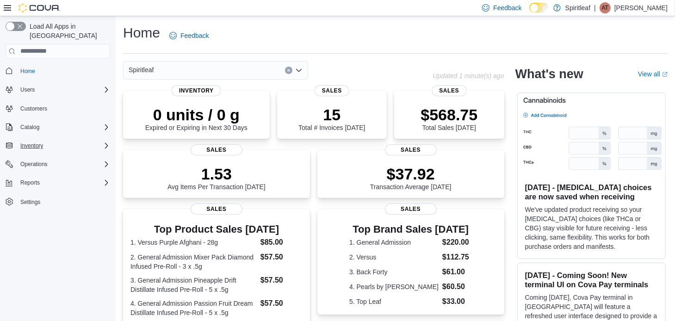  What do you see at coordinates (217, 174) in the screenshot?
I see `p: 1.53` at bounding box center [217, 174].